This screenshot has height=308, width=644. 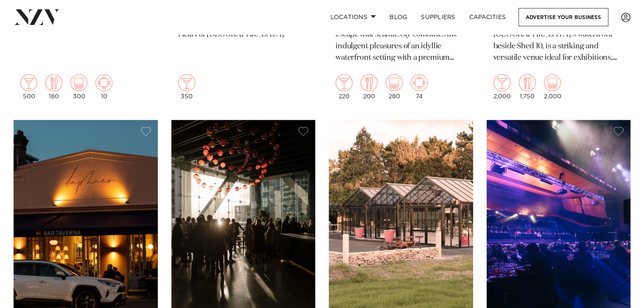 What do you see at coordinates (353, 17) in the screenshot?
I see `a: Locations` at bounding box center [353, 17].